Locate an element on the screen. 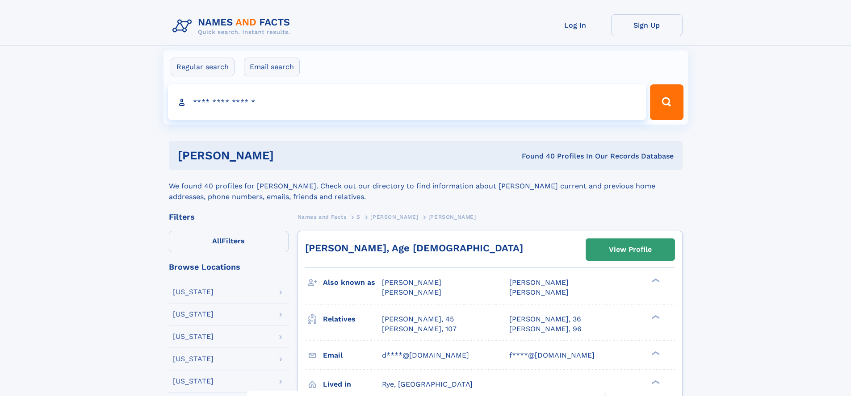 The image size is (851, 396). a: Log In is located at coordinates (575, 25).